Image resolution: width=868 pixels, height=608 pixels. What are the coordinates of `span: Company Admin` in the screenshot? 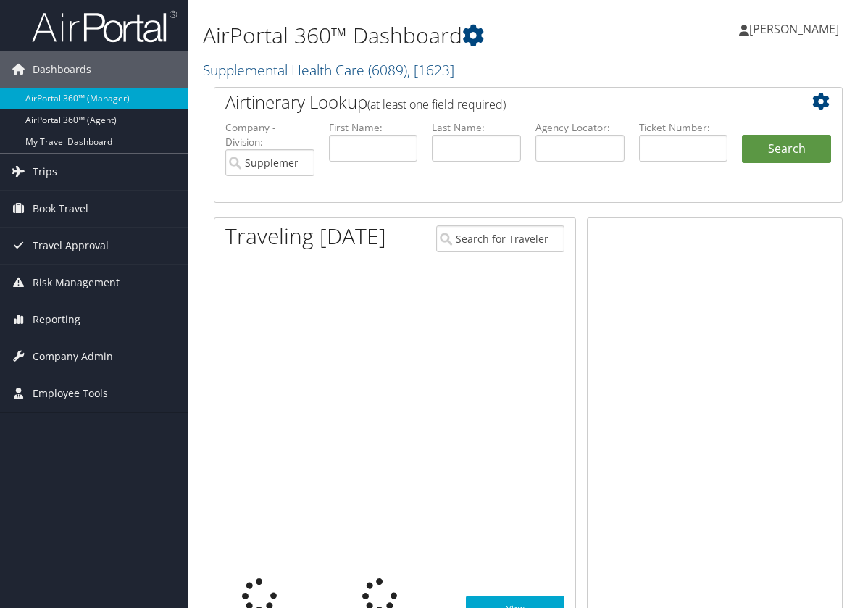 It's located at (73, 356).